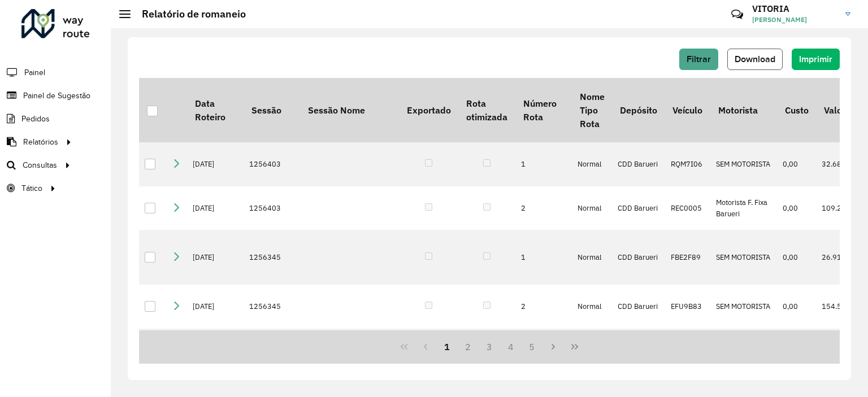 This screenshot has width=868, height=397. What do you see at coordinates (32, 188) in the screenshot?
I see `span: Tático` at bounding box center [32, 188].